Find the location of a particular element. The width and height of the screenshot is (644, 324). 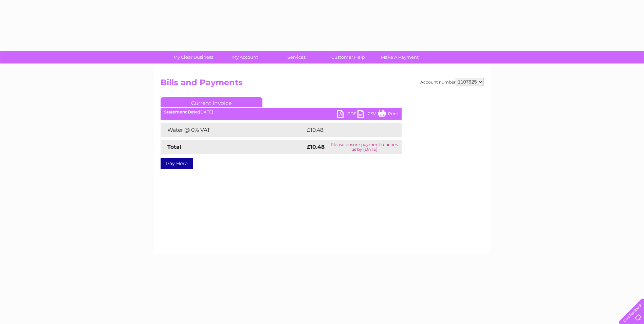

a: Customer Help is located at coordinates (348, 57).